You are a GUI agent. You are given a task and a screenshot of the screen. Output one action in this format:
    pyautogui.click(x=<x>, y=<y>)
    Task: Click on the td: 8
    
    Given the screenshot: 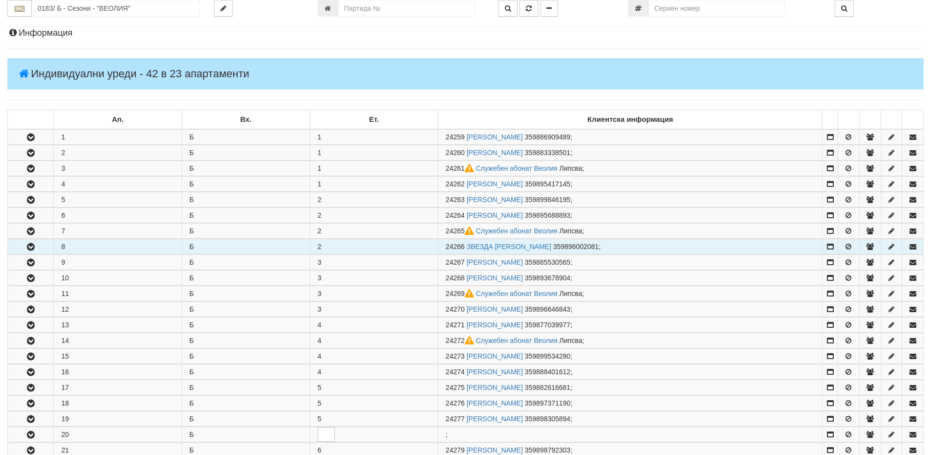 What is the action you would take?
    pyautogui.click(x=118, y=246)
    